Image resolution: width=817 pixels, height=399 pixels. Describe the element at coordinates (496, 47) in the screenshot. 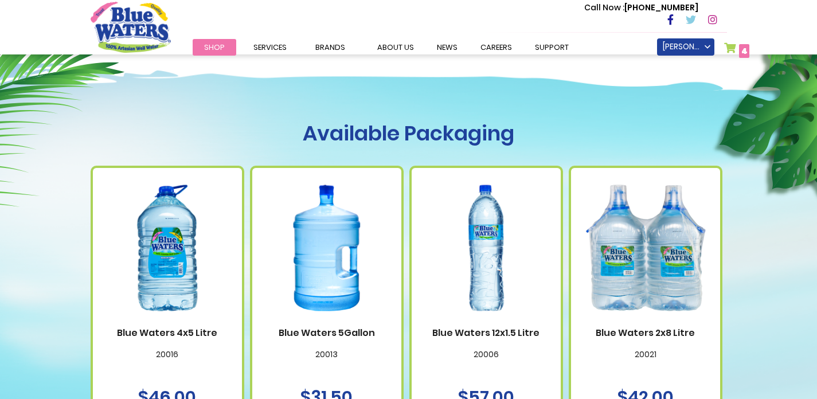

I see `a: careers` at that location.